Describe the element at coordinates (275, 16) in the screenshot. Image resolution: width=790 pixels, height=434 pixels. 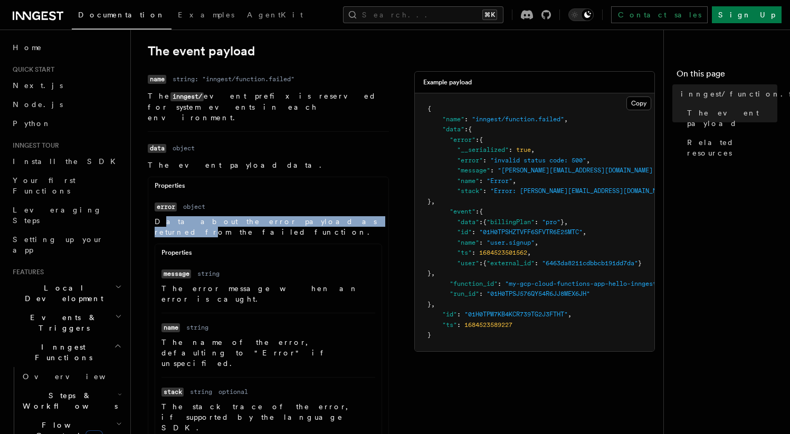
I see `a: AgentKit` at that location.